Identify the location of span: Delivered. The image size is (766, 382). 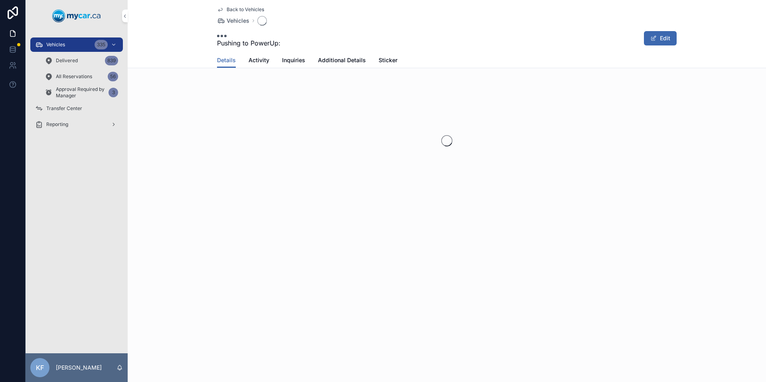
(67, 61).